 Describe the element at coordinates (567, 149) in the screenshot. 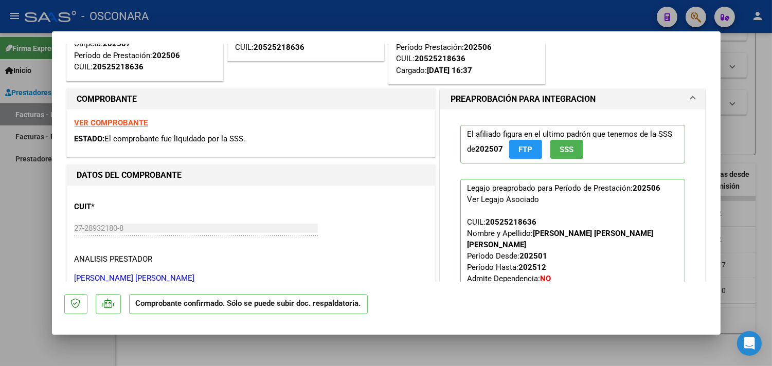

I see `button: SSS` at that location.